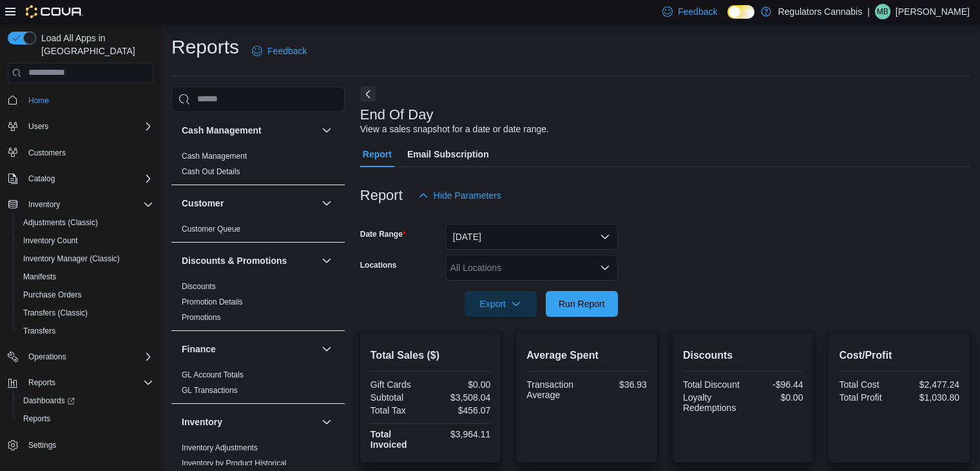 The image size is (980, 471). What do you see at coordinates (459, 195) in the screenshot?
I see `button: Hide Parameters` at bounding box center [459, 195].